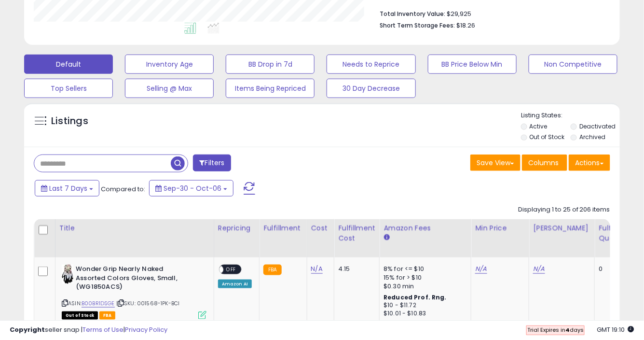  I want to click on div: Displaying 1 to 25 of 206 items, so click(564, 210).